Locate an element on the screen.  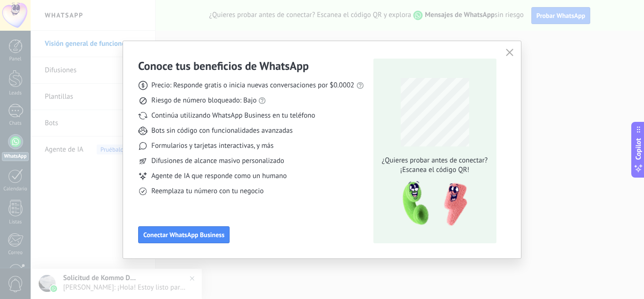
span: Continúa utilizando WhatsApp Business en tu teléfono is located at coordinates (233, 116).